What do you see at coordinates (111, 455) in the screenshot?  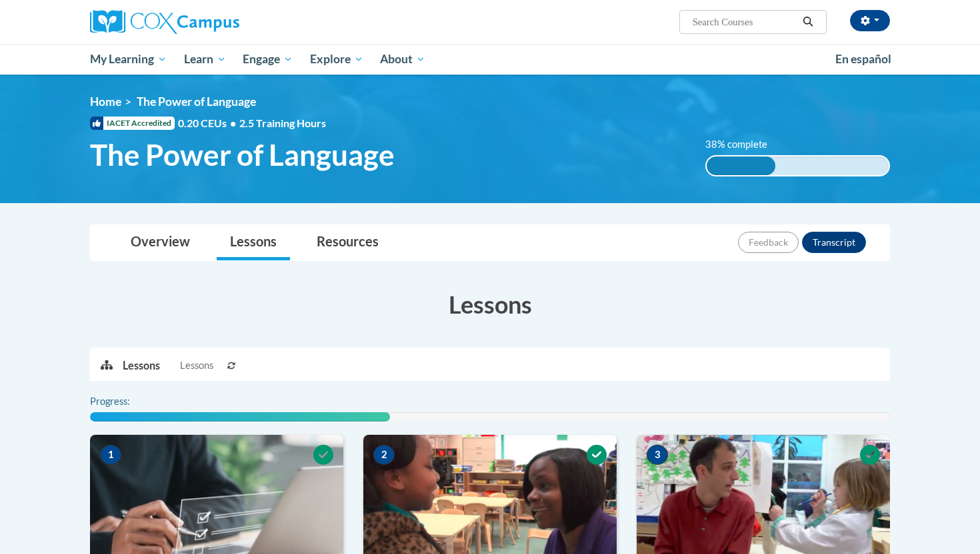 I see `span: 1` at bounding box center [111, 455].